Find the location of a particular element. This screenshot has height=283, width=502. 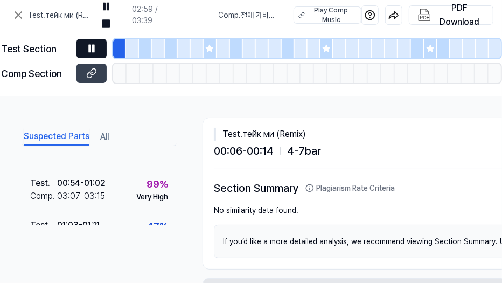

img: PDF Download is located at coordinates (424, 15).